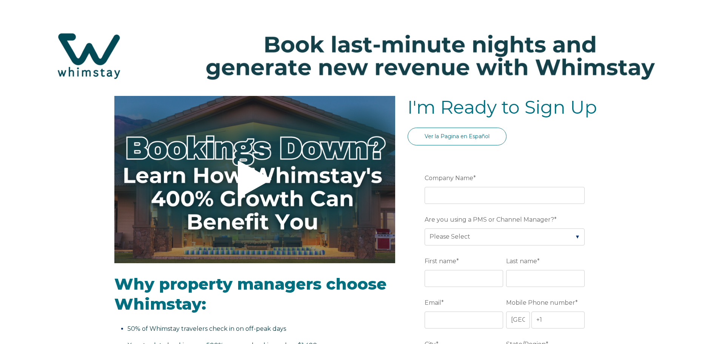 The height and width of the screenshot is (344, 719). I want to click on span: First name, so click(440, 261).